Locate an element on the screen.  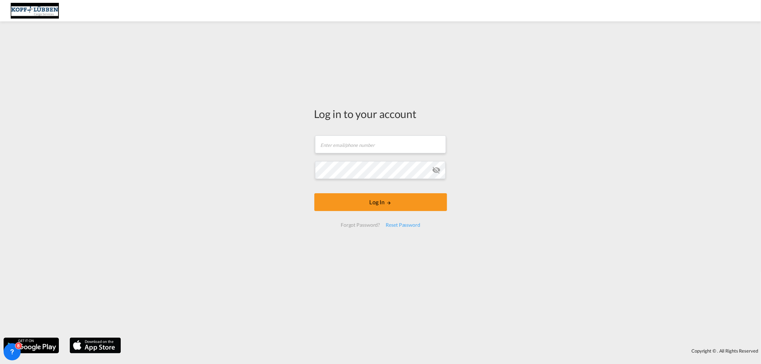
div: Log in to your account is located at coordinates (381, 114).